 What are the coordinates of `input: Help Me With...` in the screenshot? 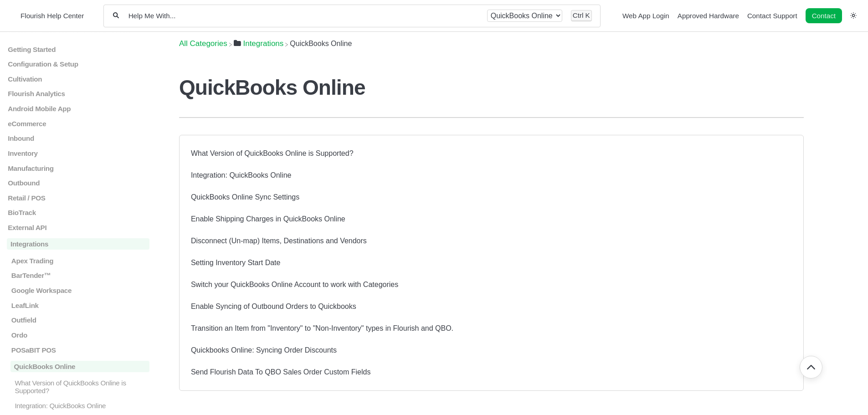 It's located at (303, 16).